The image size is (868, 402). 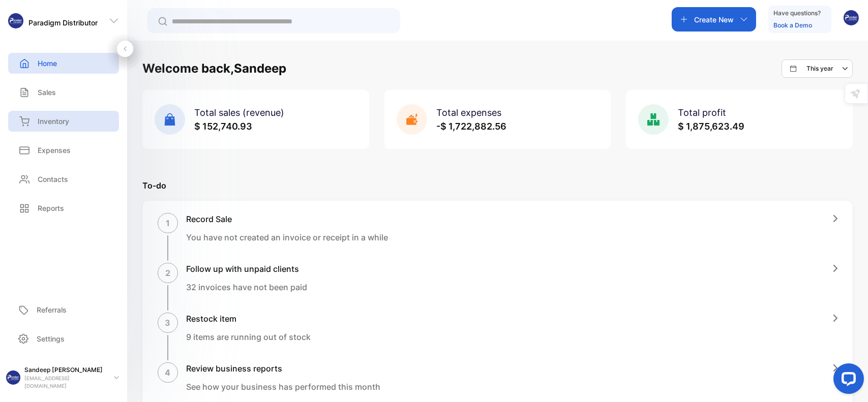 I want to click on h1: Record Sale, so click(x=287, y=219).